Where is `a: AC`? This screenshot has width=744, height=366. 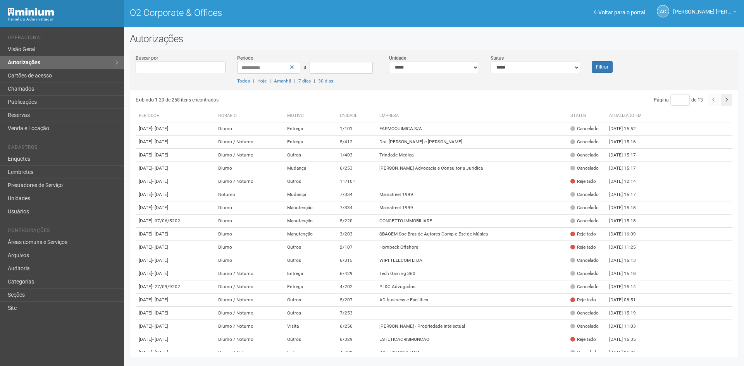 a: AC is located at coordinates (663, 11).